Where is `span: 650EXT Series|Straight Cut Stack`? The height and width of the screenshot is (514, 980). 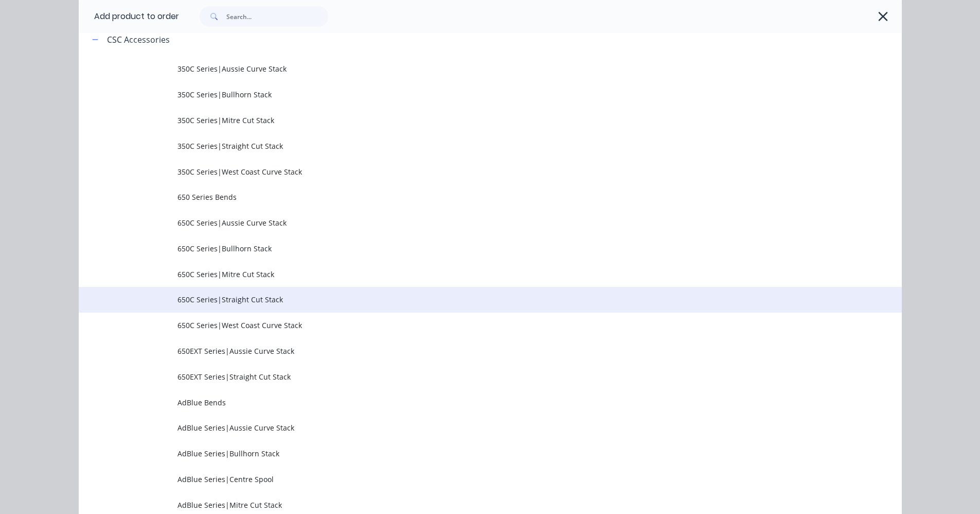 span: 650EXT Series|Straight Cut Stack is located at coordinates (467, 376).